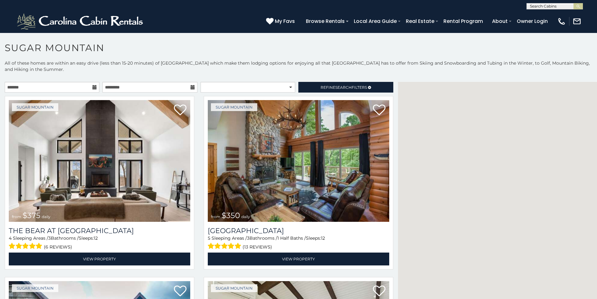 The image size is (597, 299). What do you see at coordinates (58, 247) in the screenshot?
I see `span: (6 reviews)` at bounding box center [58, 247].